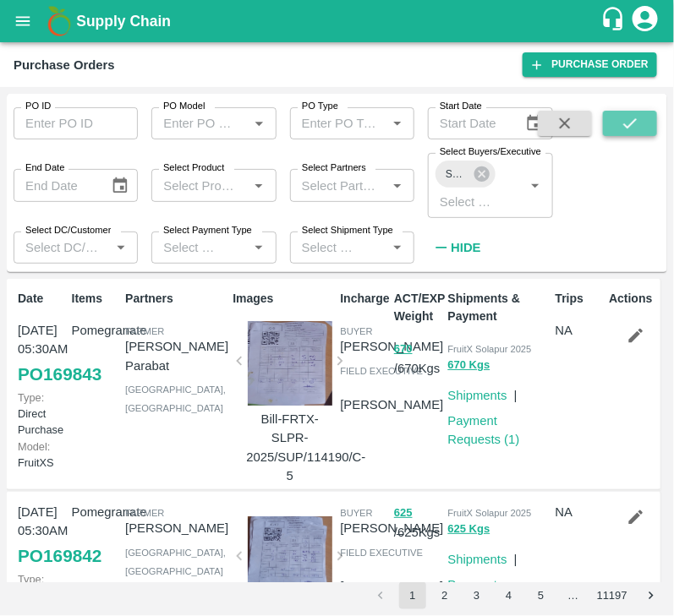  Describe the element at coordinates (457, 248) in the screenshot. I see `button: Hide` at that location.